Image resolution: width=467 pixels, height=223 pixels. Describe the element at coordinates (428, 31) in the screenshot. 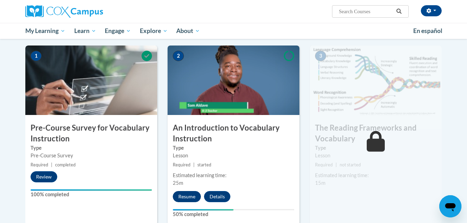

I see `span: En español` at that location.